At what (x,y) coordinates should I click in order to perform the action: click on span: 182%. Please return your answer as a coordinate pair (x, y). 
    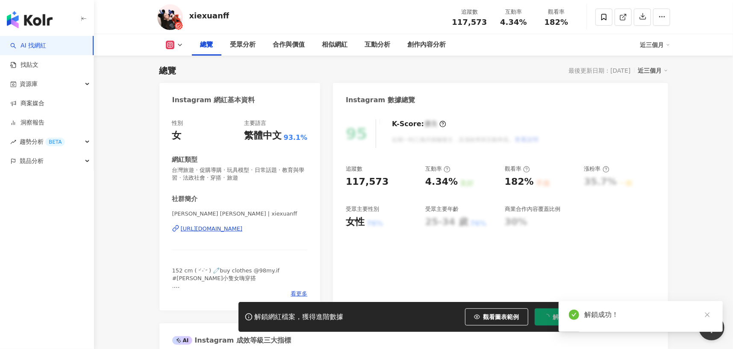
    Looking at the image, I should click on (556, 22).